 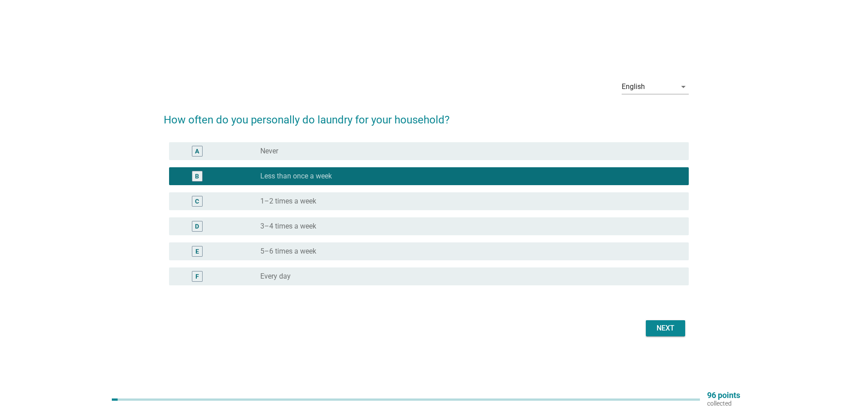 I want to click on div: Next, so click(x=666, y=328).